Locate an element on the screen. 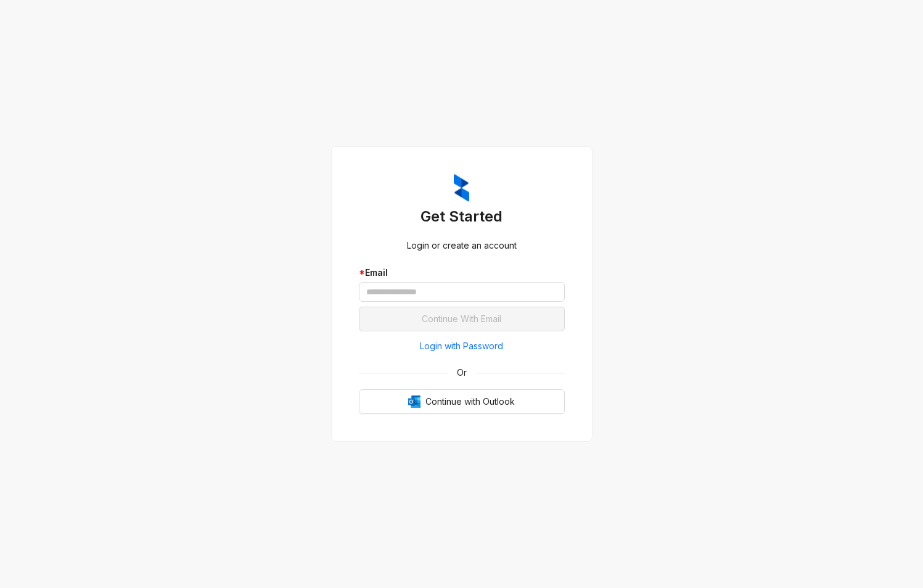  div: Email is located at coordinates (461, 273).